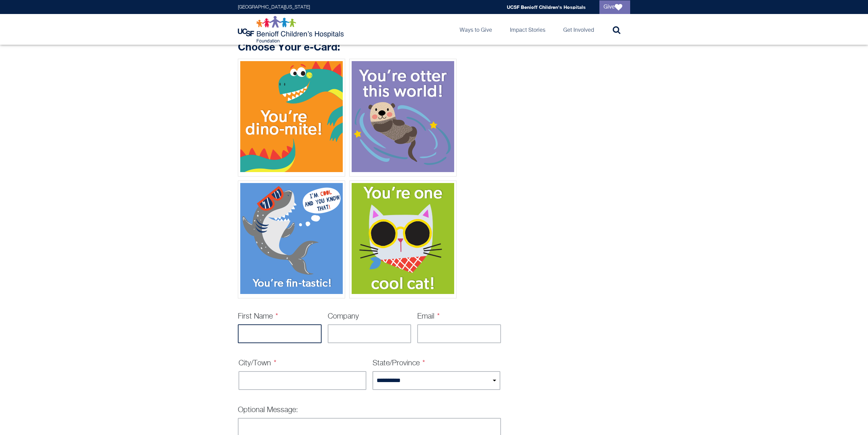 The image size is (868, 435). I want to click on a: Get Involved, so click(579, 30).